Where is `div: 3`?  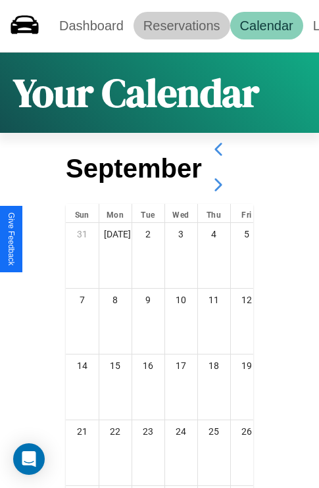
div: 3 is located at coordinates (181, 234).